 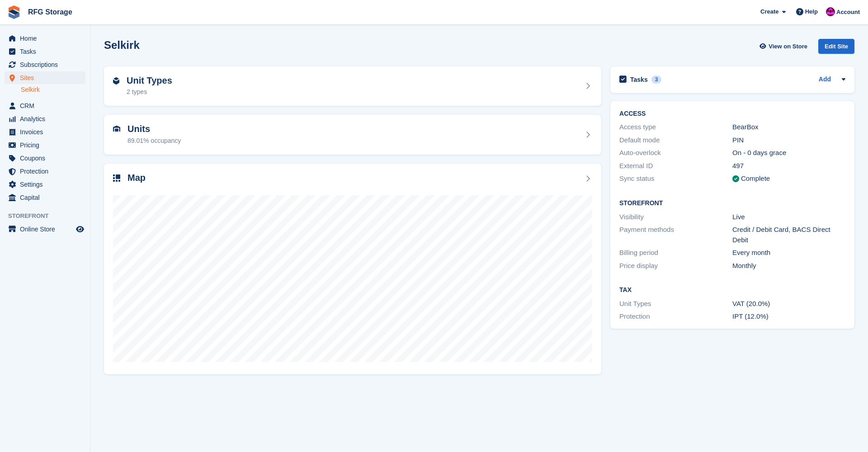 I want to click on span: Tasks, so click(x=47, y=51).